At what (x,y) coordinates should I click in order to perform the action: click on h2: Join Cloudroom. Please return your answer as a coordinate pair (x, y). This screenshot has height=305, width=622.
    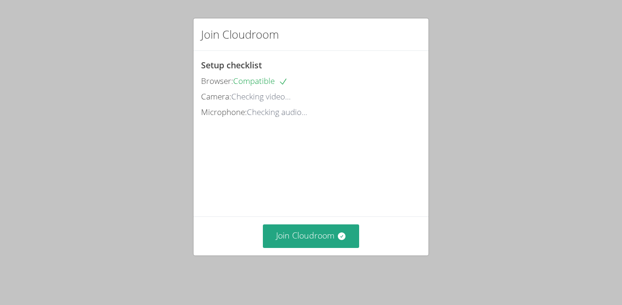
    Looking at the image, I should click on (240, 34).